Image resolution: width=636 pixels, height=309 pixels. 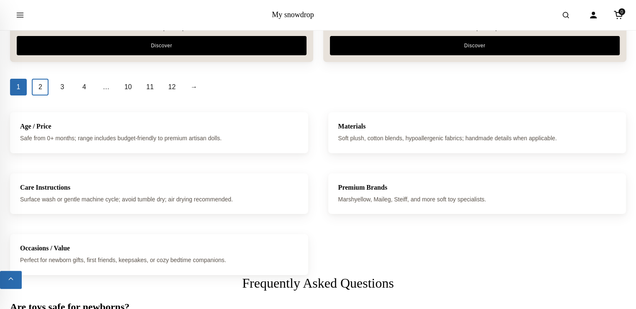 I want to click on p: Safe from 0+ months; range includes budget-friendly to premium artisan dolls., so click(x=159, y=138).